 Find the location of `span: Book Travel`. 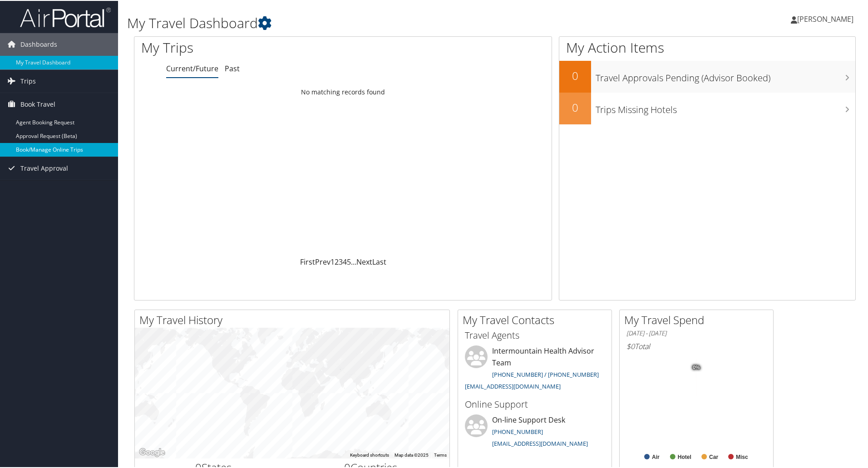

span: Book Travel is located at coordinates (38, 103).